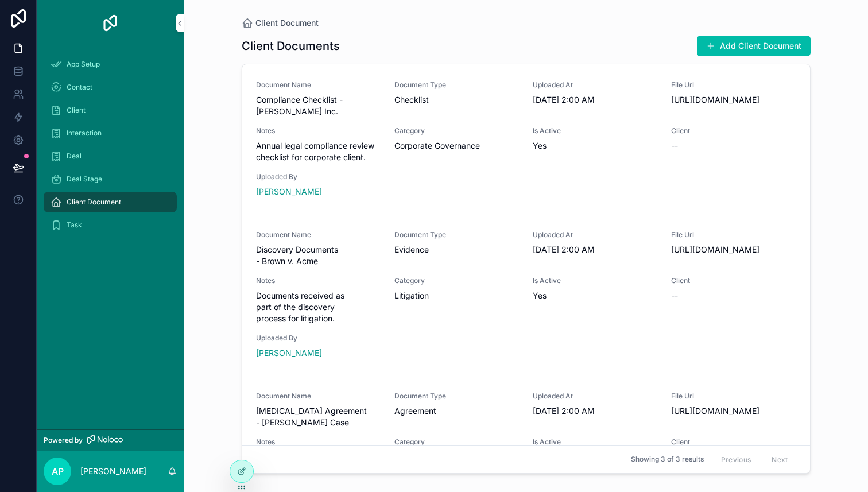  Describe the element at coordinates (110, 133) in the screenshot. I see `a: Interaction` at that location.